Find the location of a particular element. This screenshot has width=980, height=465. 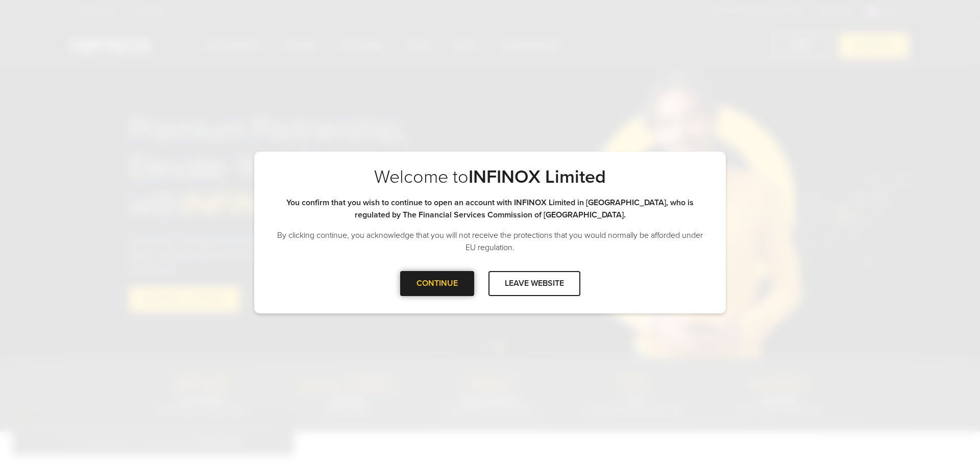

div: CONTINUE is located at coordinates (437, 284).